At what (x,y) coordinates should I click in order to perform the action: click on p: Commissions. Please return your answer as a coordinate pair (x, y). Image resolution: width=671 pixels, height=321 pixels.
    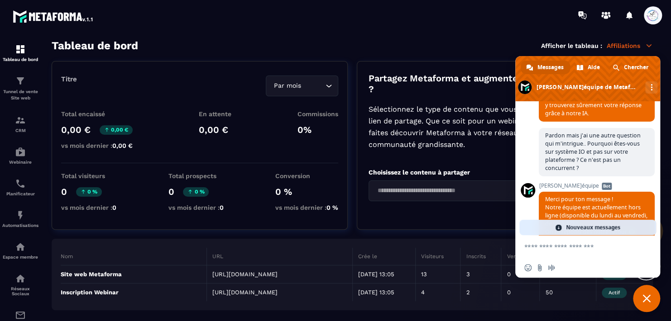
    Looking at the image, I should click on (318, 114).